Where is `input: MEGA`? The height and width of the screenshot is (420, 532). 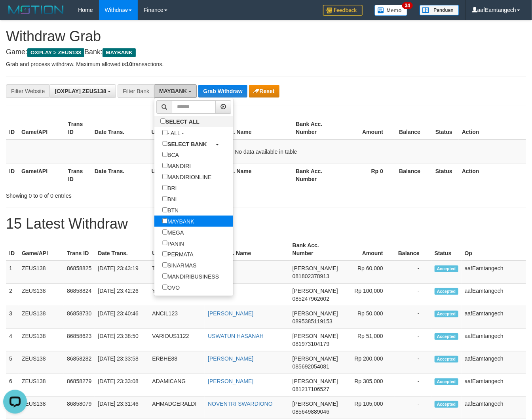
input: MEGA is located at coordinates (165, 232).